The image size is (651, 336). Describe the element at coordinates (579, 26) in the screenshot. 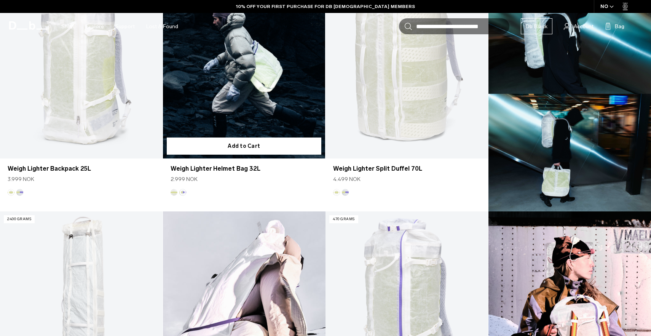

I see `a: Account` at that location.